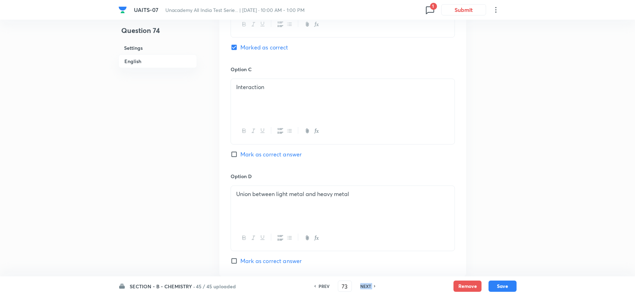 Image resolution: width=635 pixels, height=296 pixels. Describe the element at coordinates (343, 194) in the screenshot. I see `p: Union between light metal and heavy metal` at that location.